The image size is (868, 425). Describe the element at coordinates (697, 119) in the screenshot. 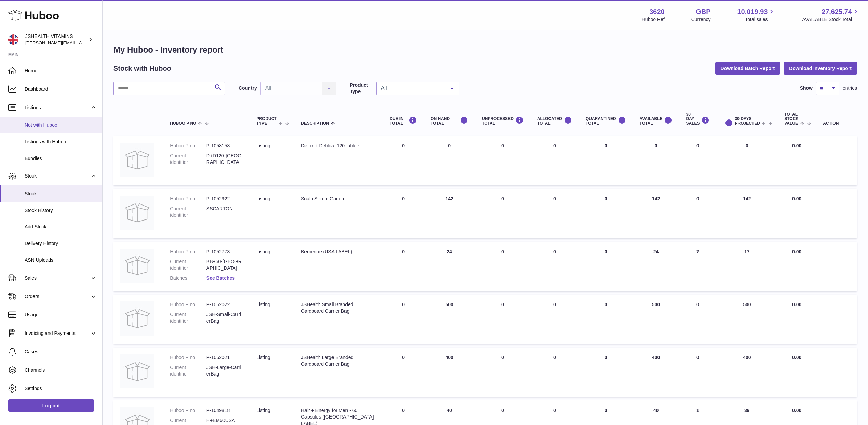

I see `div: 30 DAY SALES` at that location.